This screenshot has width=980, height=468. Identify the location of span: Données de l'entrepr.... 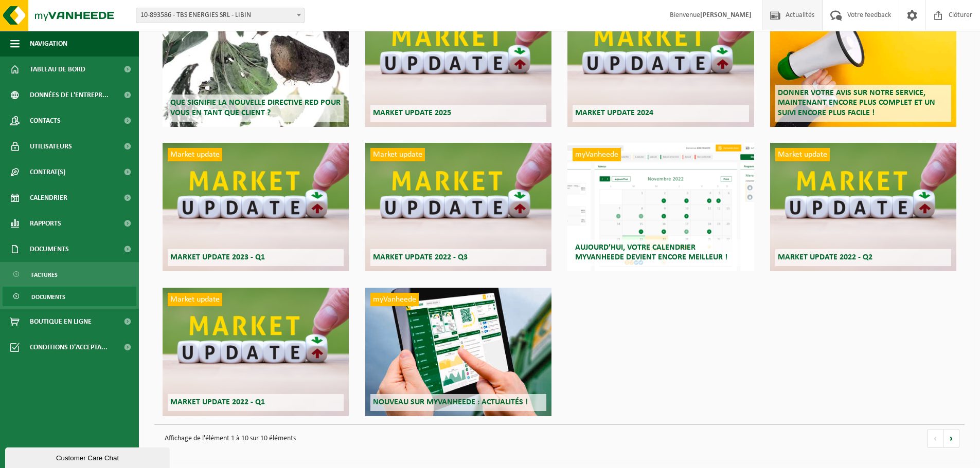
(69, 95).